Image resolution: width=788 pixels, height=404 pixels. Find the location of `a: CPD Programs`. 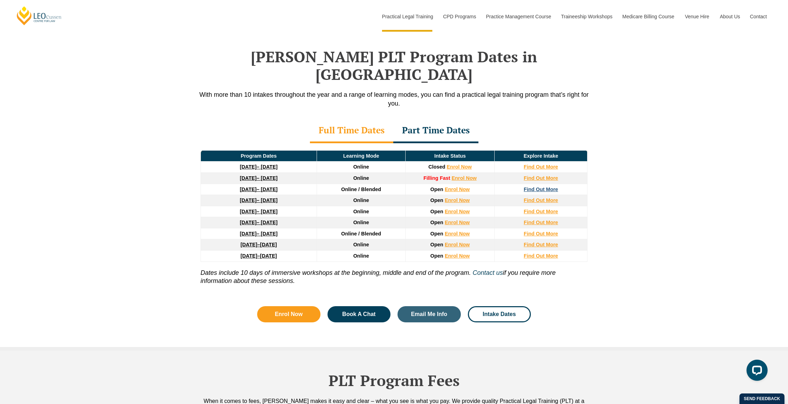

a: CPD Programs is located at coordinates (459, 17).